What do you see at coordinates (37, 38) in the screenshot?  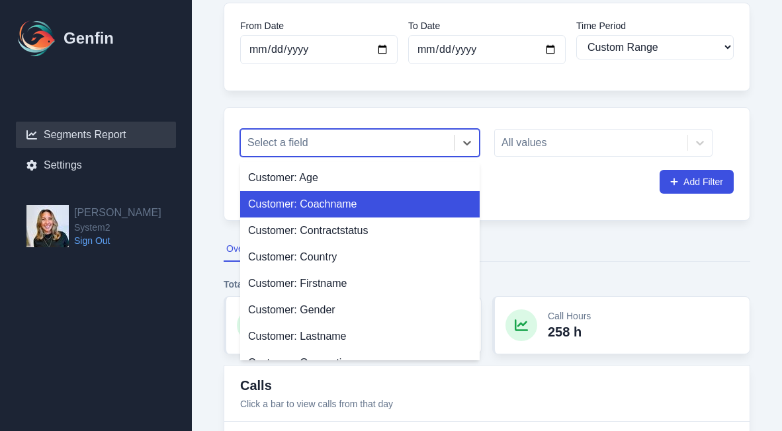 I see `img: Logo` at bounding box center [37, 38].